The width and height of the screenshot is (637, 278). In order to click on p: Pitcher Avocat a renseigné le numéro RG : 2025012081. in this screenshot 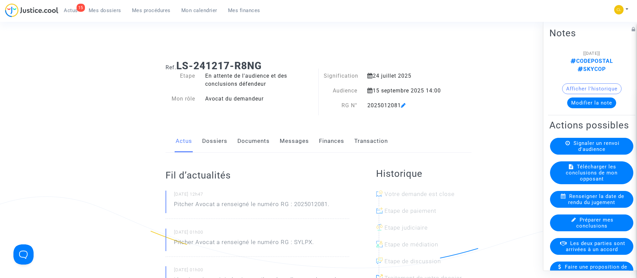, I will do `click(251, 205)`.